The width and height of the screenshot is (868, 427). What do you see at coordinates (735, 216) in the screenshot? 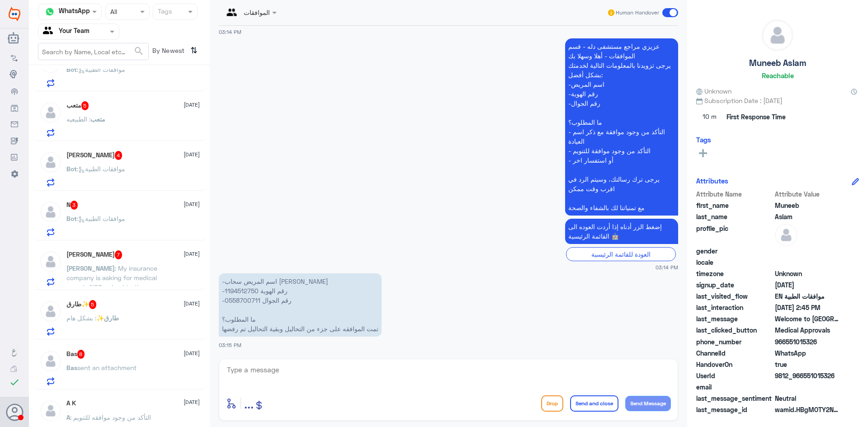
I see `span: last_name` at bounding box center [735, 216].